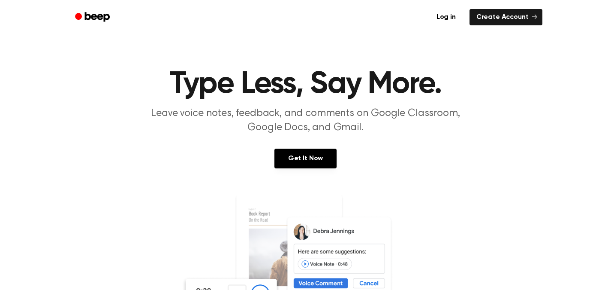  Describe the element at coordinates (306, 121) in the screenshot. I see `p: Leave voice notes, feedback, and comments on Google Classroom, Google Docs, and Gmail.` at that location.